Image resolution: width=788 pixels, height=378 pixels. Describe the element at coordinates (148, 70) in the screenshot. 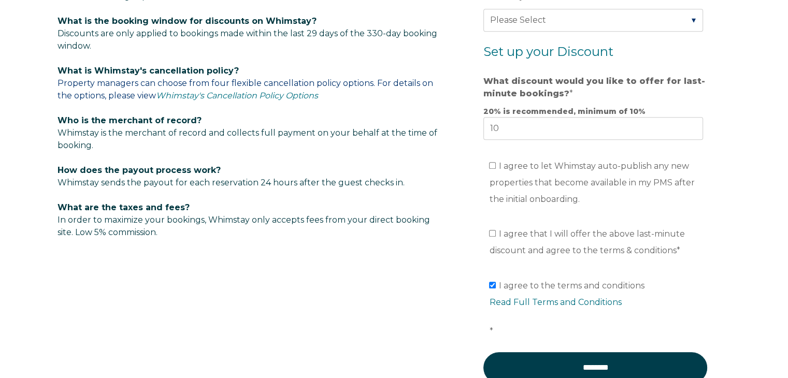

I see `span: What is Whimstay's cancellation policy?` at that location.